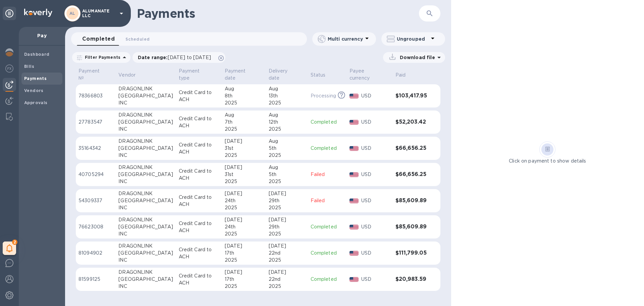  Describe the element at coordinates (96, 122) in the screenshot. I see `p: 27783547` at that location.